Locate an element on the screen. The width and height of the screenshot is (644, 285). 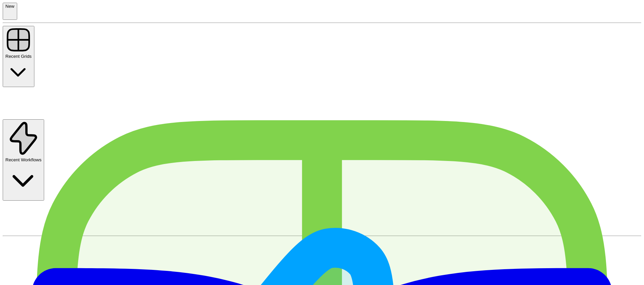
button: Recent Workflows is located at coordinates (23, 159).